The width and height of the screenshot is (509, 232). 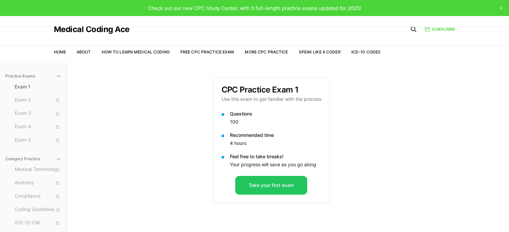 What do you see at coordinates (38, 183) in the screenshot?
I see `span: Anatomy` at bounding box center [38, 183].